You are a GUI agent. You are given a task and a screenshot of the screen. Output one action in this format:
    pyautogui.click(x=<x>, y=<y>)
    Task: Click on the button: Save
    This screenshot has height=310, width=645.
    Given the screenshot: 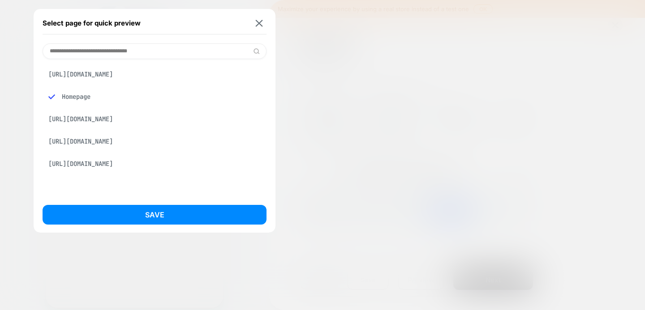 What is the action you would take?
    pyautogui.click(x=154, y=215)
    